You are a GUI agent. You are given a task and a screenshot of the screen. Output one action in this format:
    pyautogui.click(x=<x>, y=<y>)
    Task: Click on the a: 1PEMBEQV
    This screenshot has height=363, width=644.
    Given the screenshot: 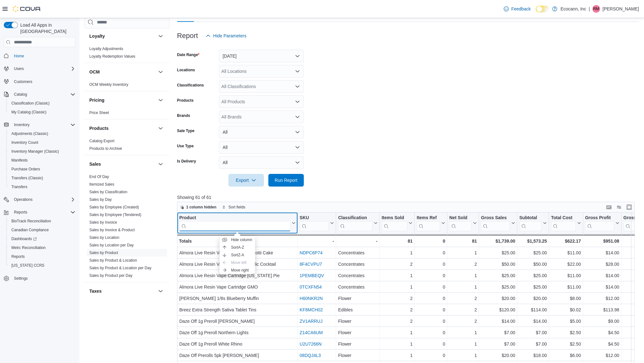 What is the action you would take?
    pyautogui.click(x=311, y=275)
    